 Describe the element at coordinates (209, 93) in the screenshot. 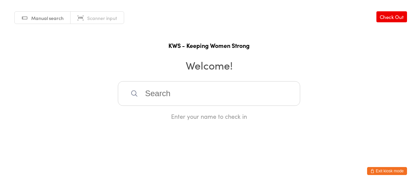

I see `input: Search` at that location.